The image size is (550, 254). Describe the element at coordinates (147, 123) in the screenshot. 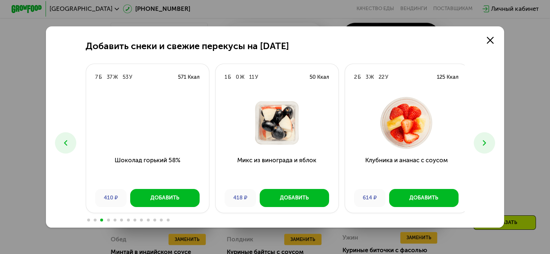

I see `img: Шоколад горький 58%` at that location.